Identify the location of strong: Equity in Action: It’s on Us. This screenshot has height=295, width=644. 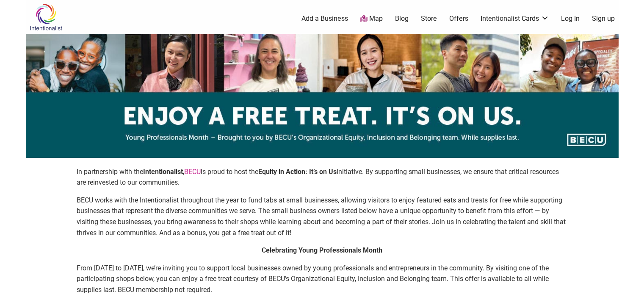
(298, 171).